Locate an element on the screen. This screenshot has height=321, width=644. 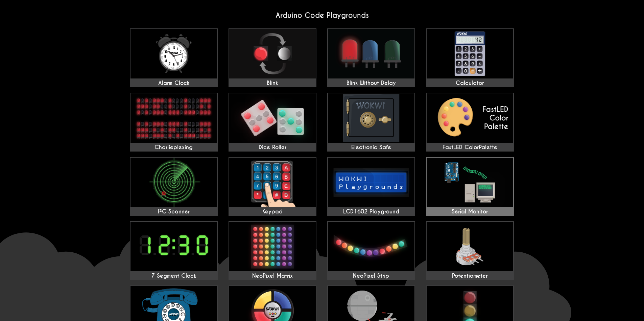
a: Calculator is located at coordinates (470, 58).